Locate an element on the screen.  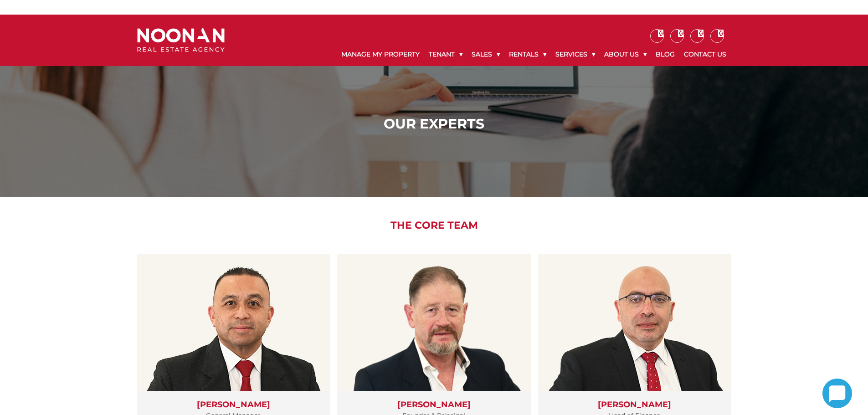
a: Manage My Property is located at coordinates (381, 54).